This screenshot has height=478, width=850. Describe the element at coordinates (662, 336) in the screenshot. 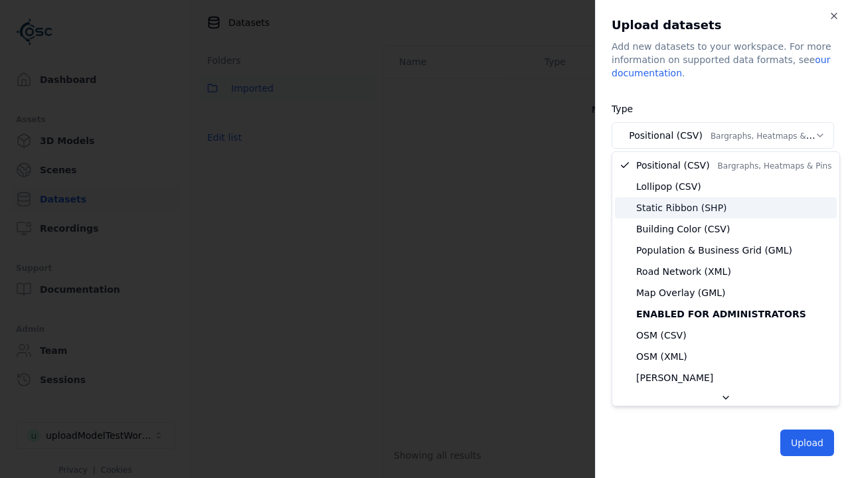

I see `span: OSM (CSV)` at that location.